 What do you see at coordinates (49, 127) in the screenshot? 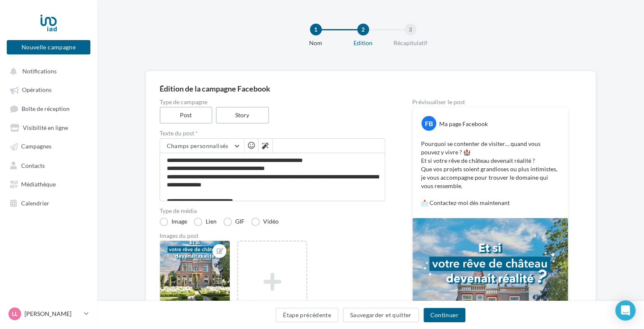
I see `a: Visibilité en ligne` at bounding box center [49, 127].